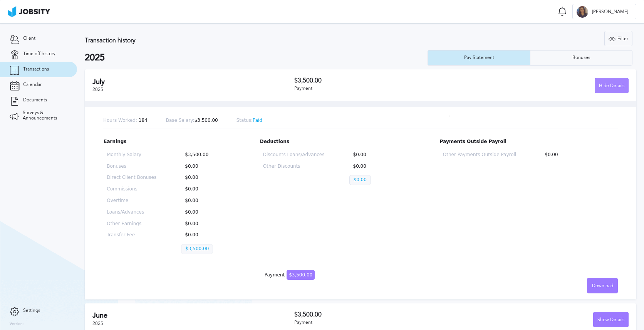  What do you see at coordinates (582, 12) in the screenshot?
I see `div: L` at bounding box center [582, 12].